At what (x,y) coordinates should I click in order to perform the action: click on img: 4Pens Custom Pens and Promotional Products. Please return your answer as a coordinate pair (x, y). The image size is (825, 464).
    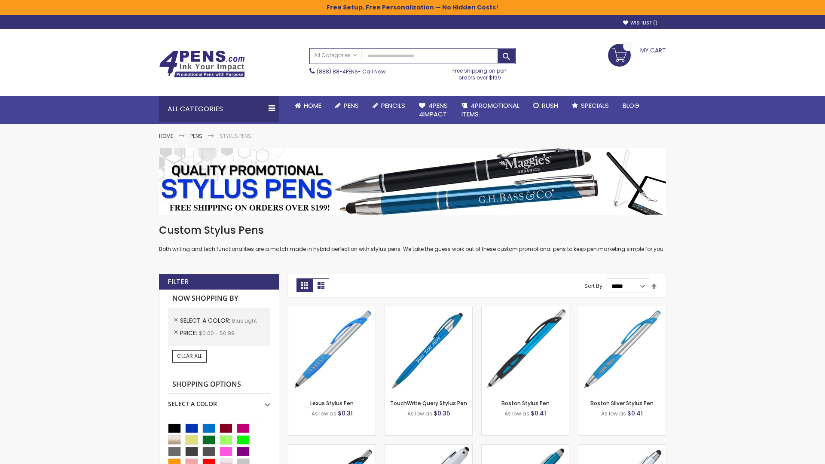
    Looking at the image, I should click on (202, 64).